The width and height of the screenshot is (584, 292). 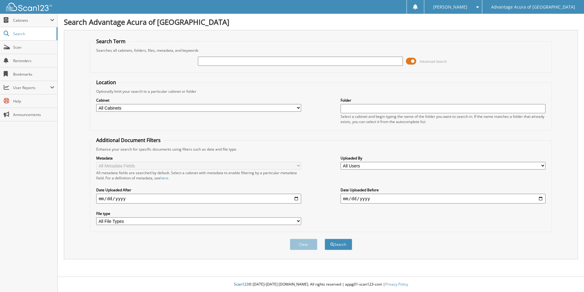 I want to click on div: Optionally limit your search to a particular cabinet or folder, so click(x=321, y=91).